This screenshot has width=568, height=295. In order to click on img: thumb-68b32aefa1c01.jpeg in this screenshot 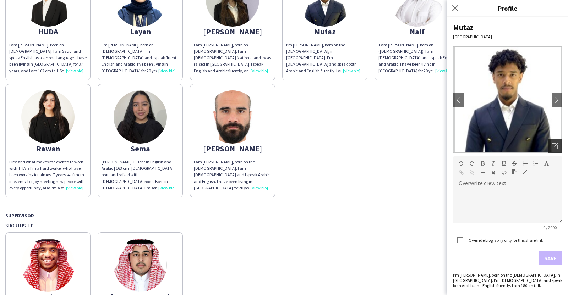, I will do `click(48, 117)`.